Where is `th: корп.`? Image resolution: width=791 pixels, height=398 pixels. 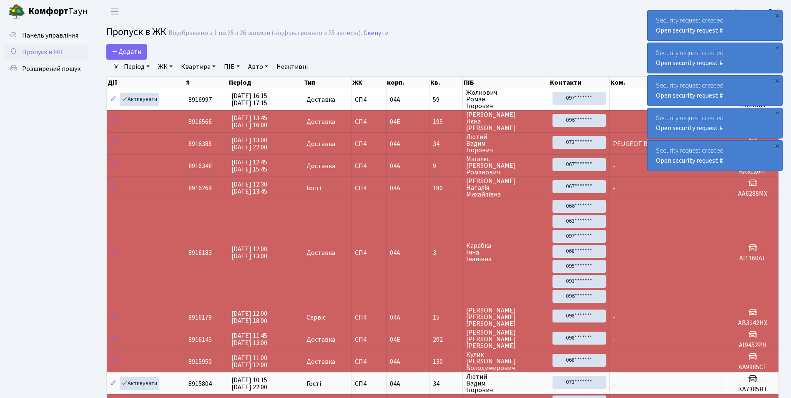
th: корп. is located at coordinates (408, 83).